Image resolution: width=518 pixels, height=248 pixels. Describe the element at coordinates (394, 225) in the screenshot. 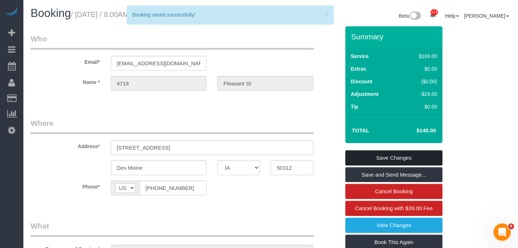

I see `a: View Changes` at that location.